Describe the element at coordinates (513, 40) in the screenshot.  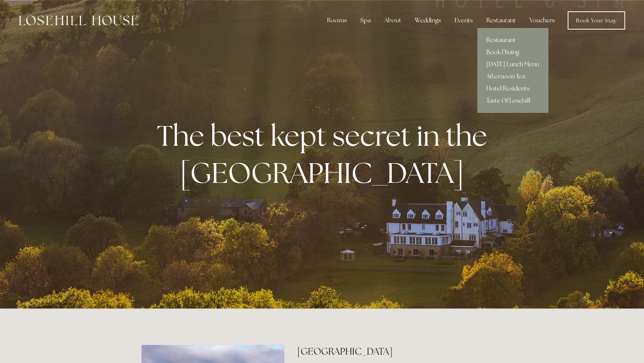
I see `a: Restaurant` at that location.